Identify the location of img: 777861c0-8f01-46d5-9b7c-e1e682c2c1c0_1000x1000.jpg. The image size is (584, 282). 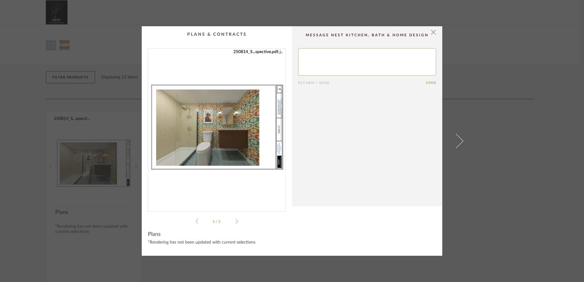
(217, 127).